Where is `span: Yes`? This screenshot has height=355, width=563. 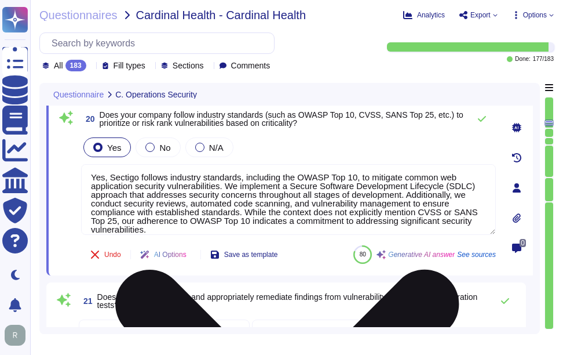 span: Yes is located at coordinates (114, 147).